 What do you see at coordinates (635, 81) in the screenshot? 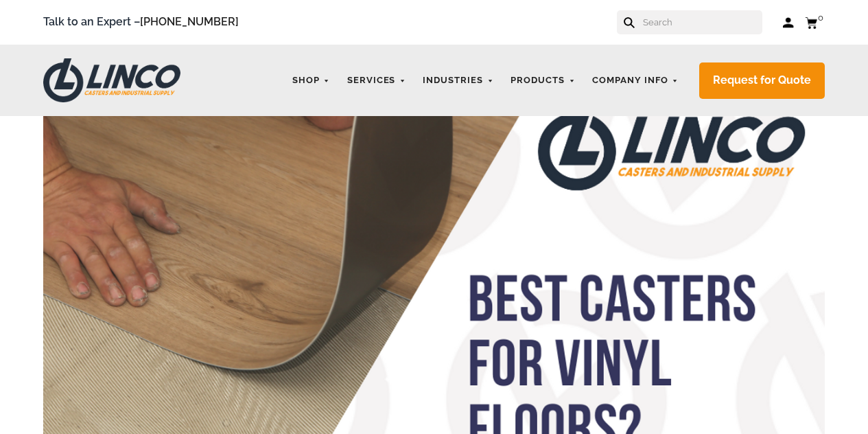
I see `a: Company Info` at bounding box center [635, 81].